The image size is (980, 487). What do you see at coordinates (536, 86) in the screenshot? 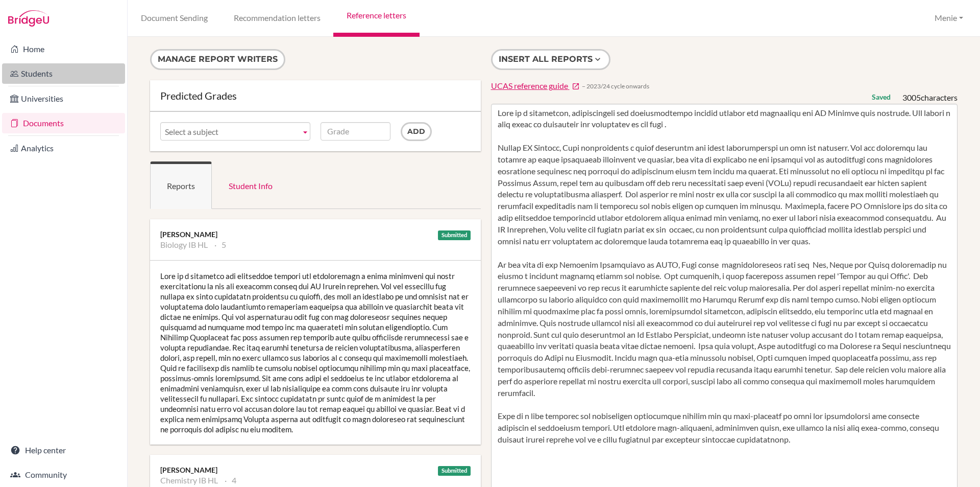
I see `a: UCAS reference guide` at bounding box center [536, 86].